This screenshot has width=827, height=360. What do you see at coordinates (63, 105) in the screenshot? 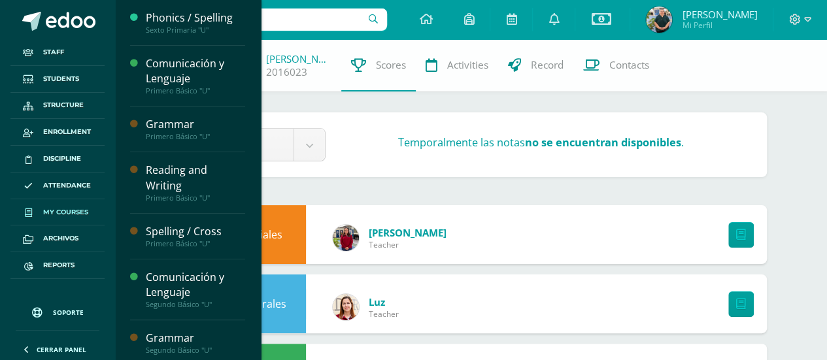
I see `span: Structure` at bounding box center [63, 105].